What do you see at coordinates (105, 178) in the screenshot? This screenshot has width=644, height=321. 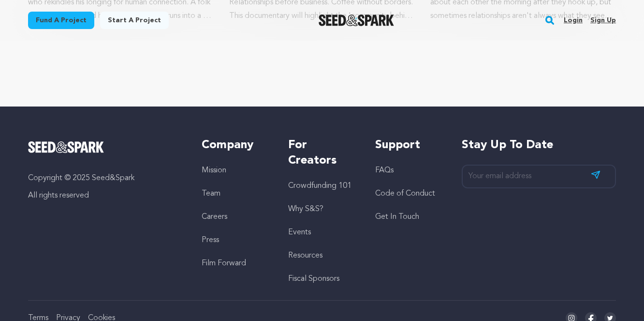 I see `p: Copyright © 2025 Seed&Spark` at bounding box center [105, 178].